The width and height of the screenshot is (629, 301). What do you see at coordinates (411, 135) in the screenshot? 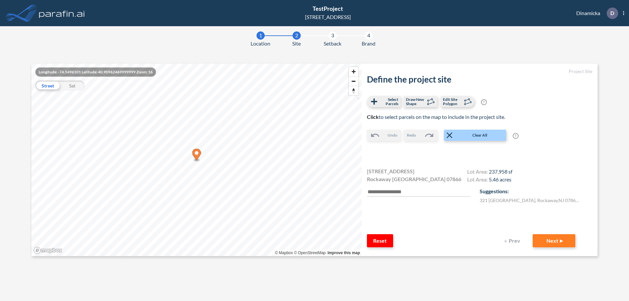
I see `span: Redo` at bounding box center [411, 135].